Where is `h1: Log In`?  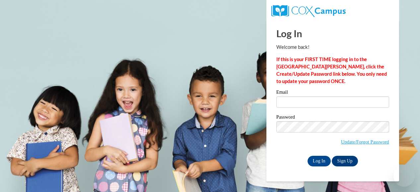
h1: Log In is located at coordinates (333, 33).